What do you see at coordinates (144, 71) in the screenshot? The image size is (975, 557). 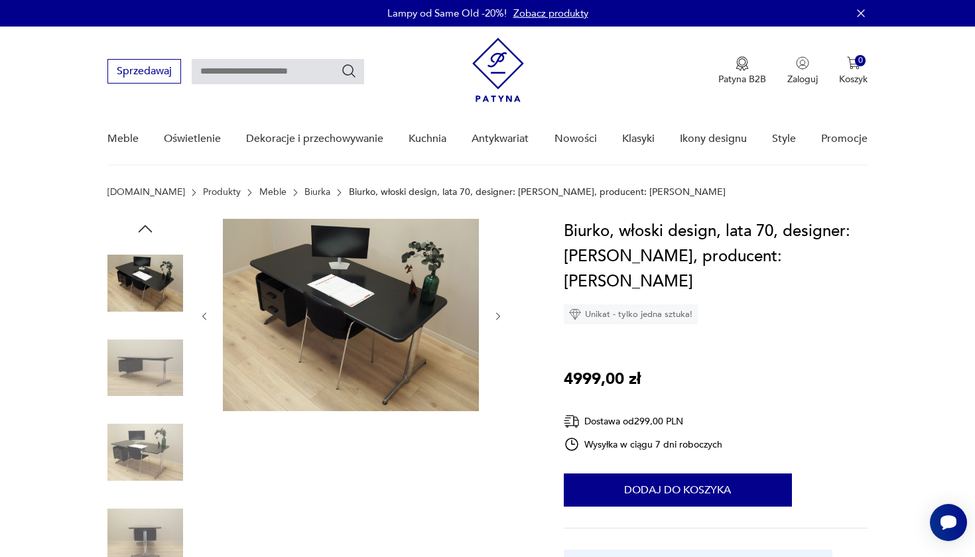 I see `button: Sprzedawaj` at bounding box center [144, 71].